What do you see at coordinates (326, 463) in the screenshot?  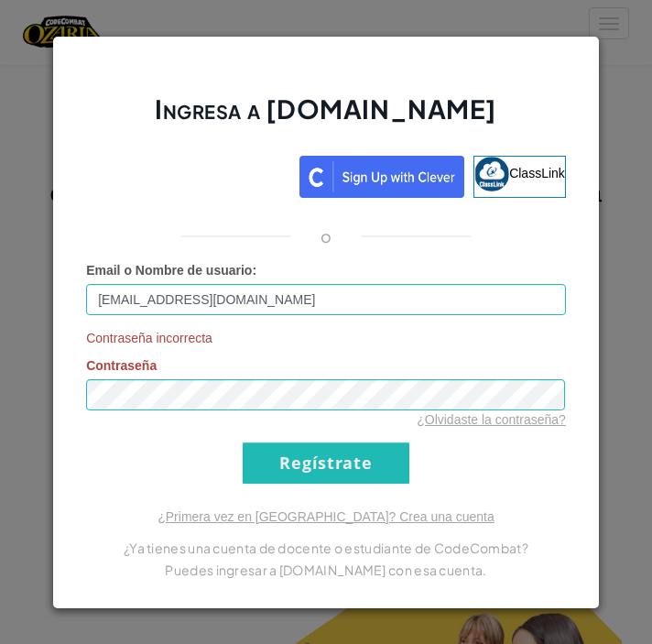 I see `input: Regístrate` at bounding box center [326, 463].